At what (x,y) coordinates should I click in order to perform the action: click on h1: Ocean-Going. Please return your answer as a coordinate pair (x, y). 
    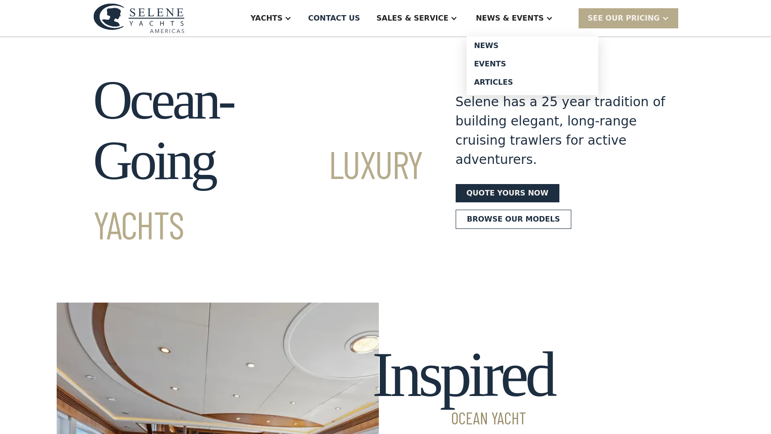
    Looking at the image, I should click on (258, 161).